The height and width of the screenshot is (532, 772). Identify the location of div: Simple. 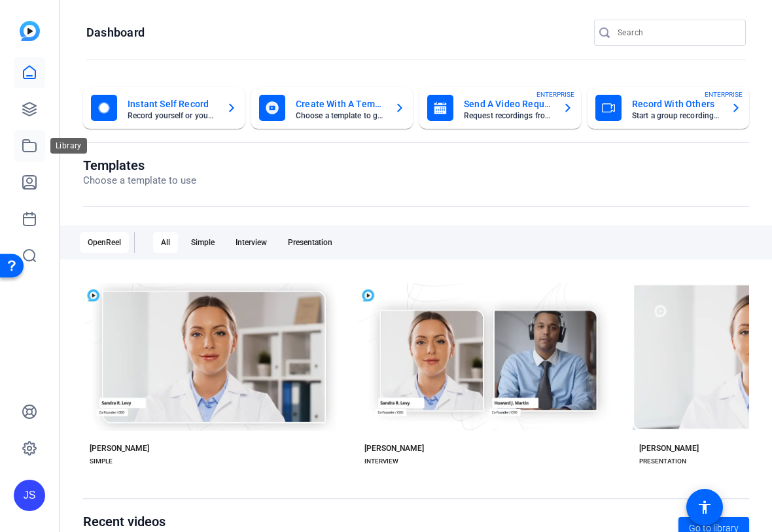
(203, 242).